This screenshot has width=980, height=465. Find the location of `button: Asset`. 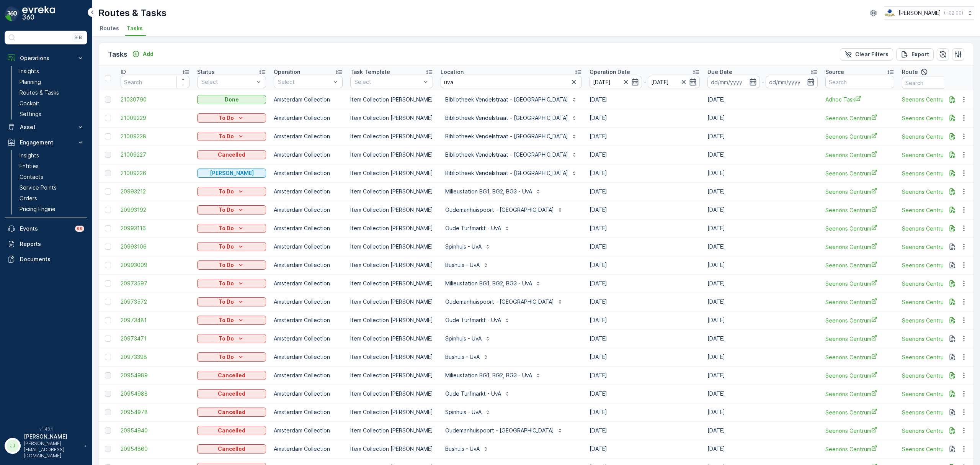

button: Asset is located at coordinates (46, 127).